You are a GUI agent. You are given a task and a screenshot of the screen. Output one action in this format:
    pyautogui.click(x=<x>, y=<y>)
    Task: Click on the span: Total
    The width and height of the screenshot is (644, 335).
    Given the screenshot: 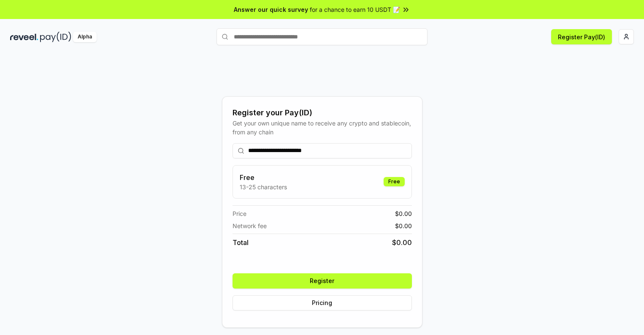 What is the action you would take?
    pyautogui.click(x=241, y=243)
    